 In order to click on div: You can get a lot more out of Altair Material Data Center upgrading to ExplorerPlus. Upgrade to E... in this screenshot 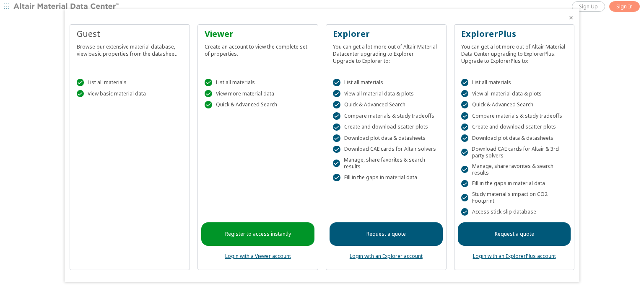, I will do `click(514, 52)`.